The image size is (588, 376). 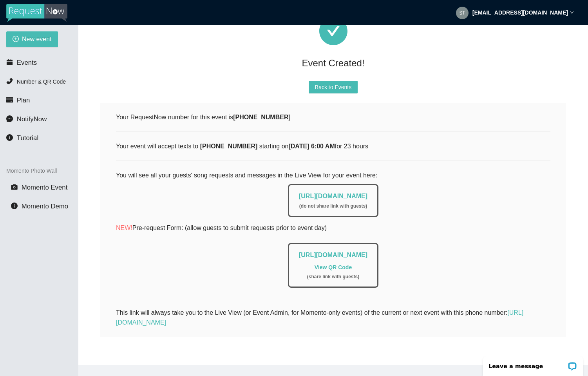 I want to click on span: calendar, so click(x=10, y=62).